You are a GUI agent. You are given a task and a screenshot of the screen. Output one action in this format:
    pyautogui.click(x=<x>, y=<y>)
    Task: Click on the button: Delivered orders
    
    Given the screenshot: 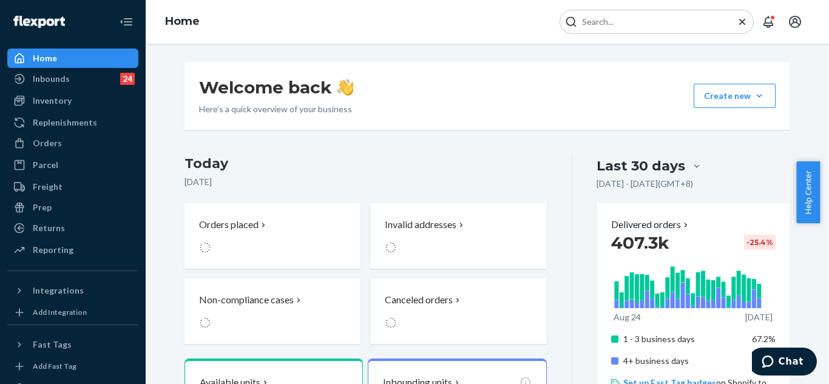 What is the action you would take?
    pyautogui.click(x=651, y=225)
    